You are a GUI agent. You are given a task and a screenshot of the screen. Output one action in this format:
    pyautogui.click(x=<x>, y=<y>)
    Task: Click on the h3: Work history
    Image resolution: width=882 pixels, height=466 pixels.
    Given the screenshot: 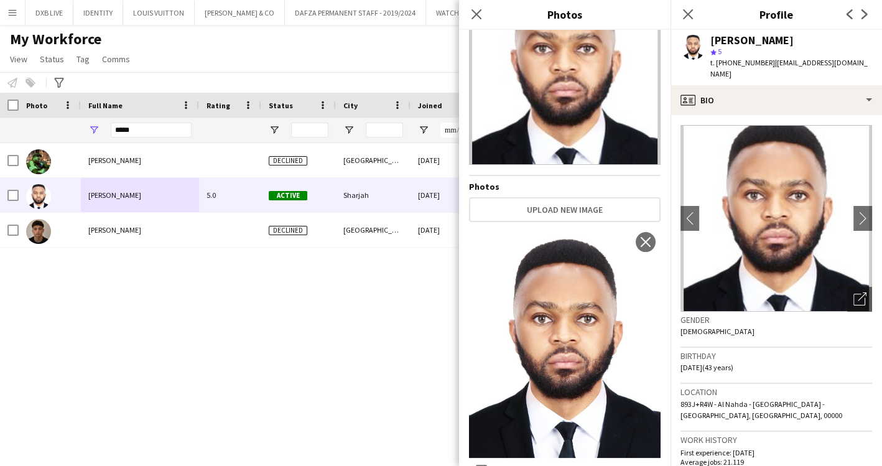 What is the action you would take?
    pyautogui.click(x=776, y=440)
    